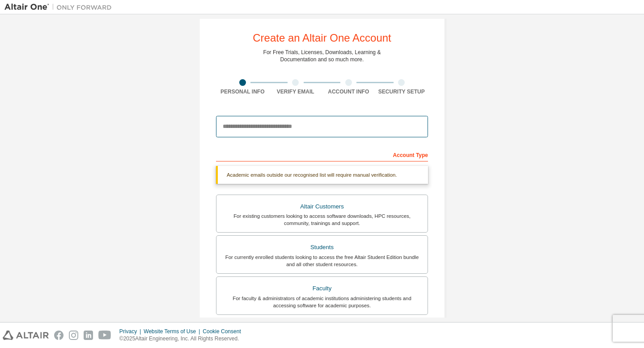  I want to click on div: Faculty, so click(322, 289).